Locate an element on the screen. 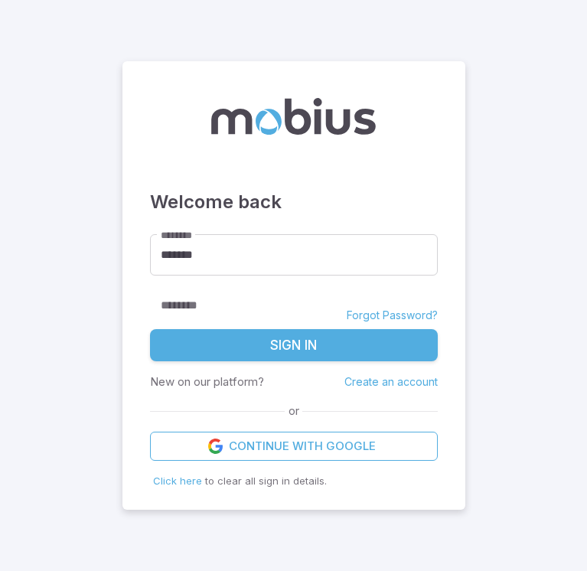 This screenshot has width=587, height=571. h3: Welcome back is located at coordinates (294, 202).